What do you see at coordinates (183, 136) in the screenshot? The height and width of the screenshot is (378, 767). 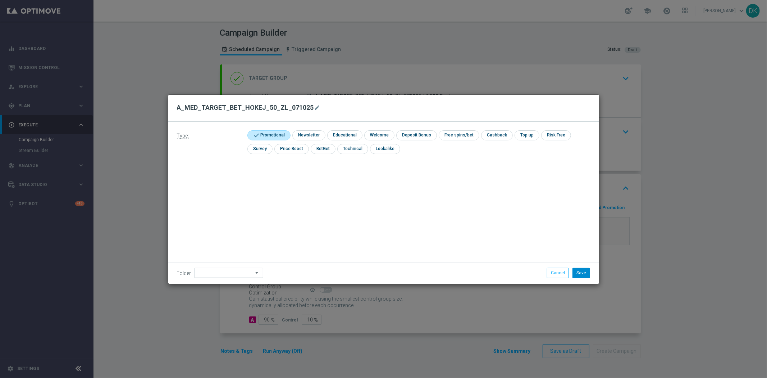 I see `span: Type:` at bounding box center [183, 136].